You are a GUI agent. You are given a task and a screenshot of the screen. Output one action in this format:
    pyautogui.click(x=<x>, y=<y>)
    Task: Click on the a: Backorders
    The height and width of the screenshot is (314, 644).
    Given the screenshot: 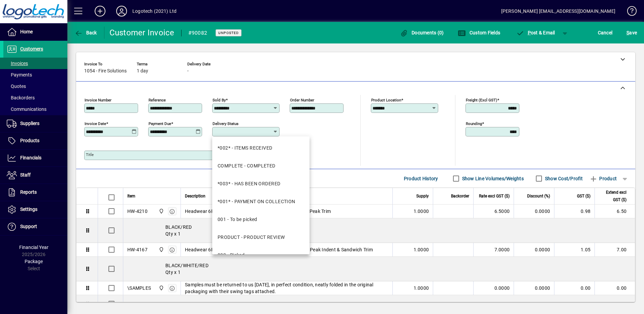 What is the action you would take?
    pyautogui.click(x=35, y=98)
    